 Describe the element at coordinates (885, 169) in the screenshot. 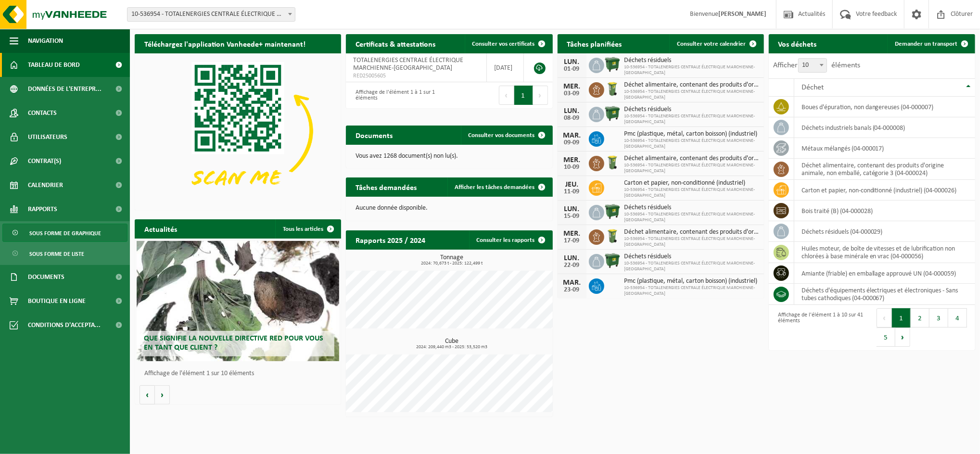

I see `td: déchet alimentaire, contenant des produits d'origine animale, non emballé, catégorie 3 (04-000024)` at that location.